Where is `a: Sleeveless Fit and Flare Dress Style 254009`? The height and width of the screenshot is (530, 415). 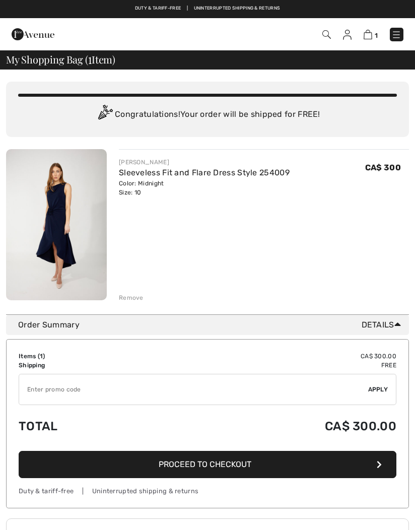
a: Sleeveless Fit and Flare Dress Style 254009 is located at coordinates (204, 172).